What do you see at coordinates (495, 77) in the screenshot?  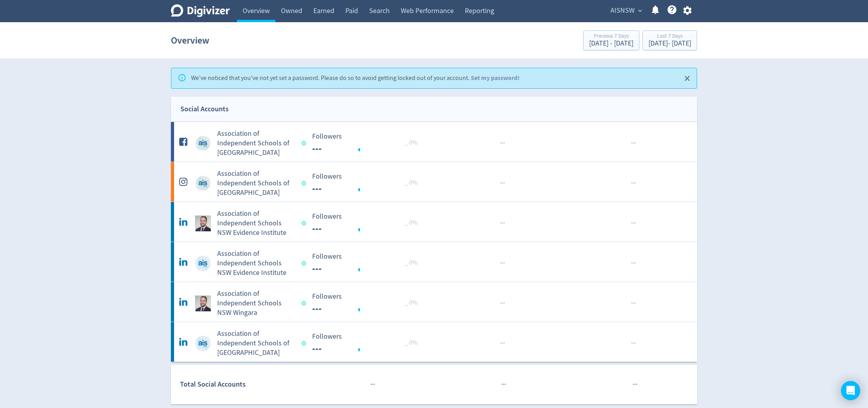 I see `a: Set my password!` at bounding box center [495, 77].